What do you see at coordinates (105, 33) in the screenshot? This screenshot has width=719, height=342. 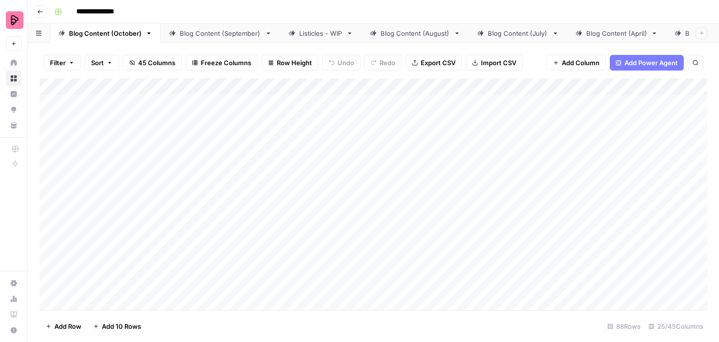 I see `div: Blog Content (October)` at bounding box center [105, 33].